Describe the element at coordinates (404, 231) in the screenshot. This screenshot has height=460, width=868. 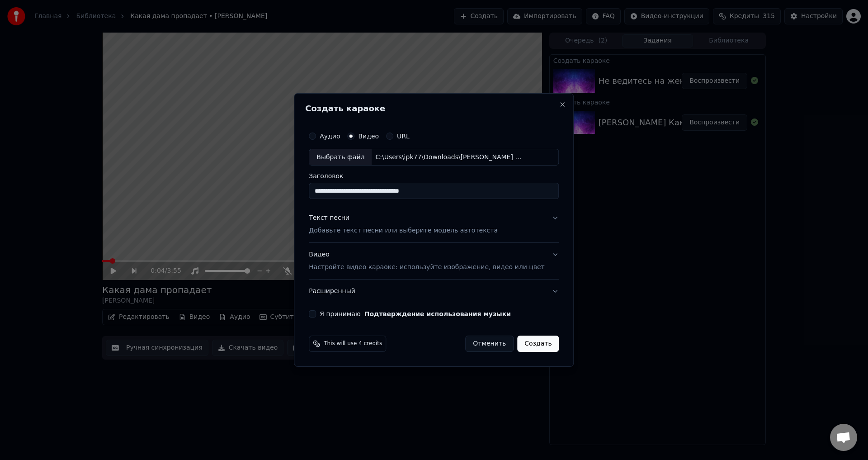
I see `p: Добавьте текст песни или выберите модель автотекста` at that location.